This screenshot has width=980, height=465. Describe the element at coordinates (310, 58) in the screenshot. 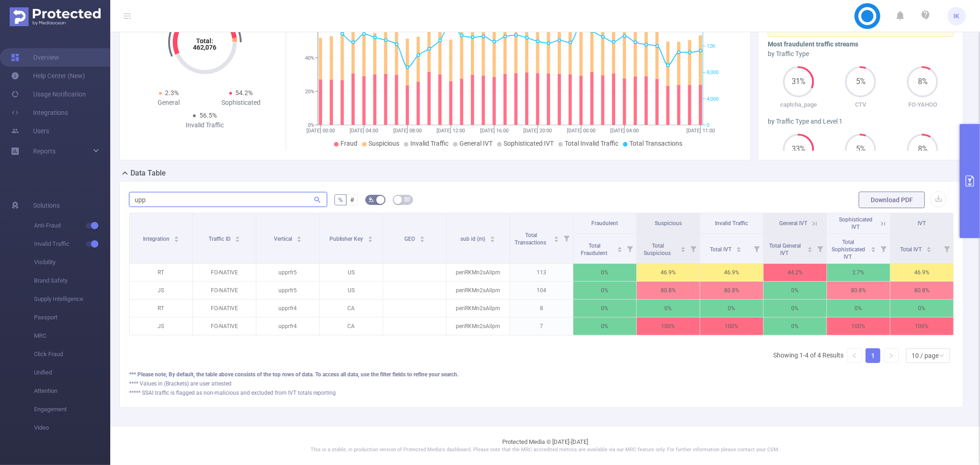

I see `tspan: 40%` at that location.